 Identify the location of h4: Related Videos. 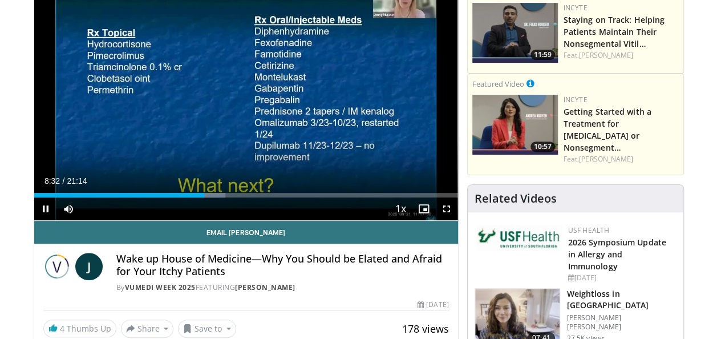
(515, 198).